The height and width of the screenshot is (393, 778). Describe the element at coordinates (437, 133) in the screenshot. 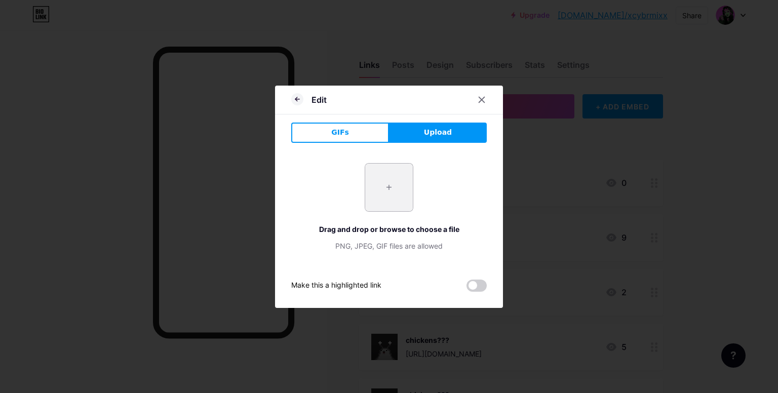

I see `button: Upload` at that location.